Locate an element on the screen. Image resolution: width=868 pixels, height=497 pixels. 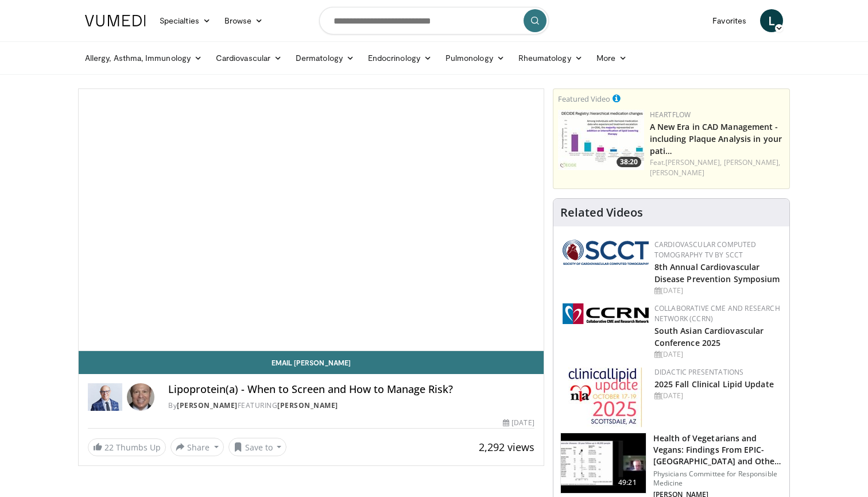
a: Endocrinology is located at coordinates (399, 58).